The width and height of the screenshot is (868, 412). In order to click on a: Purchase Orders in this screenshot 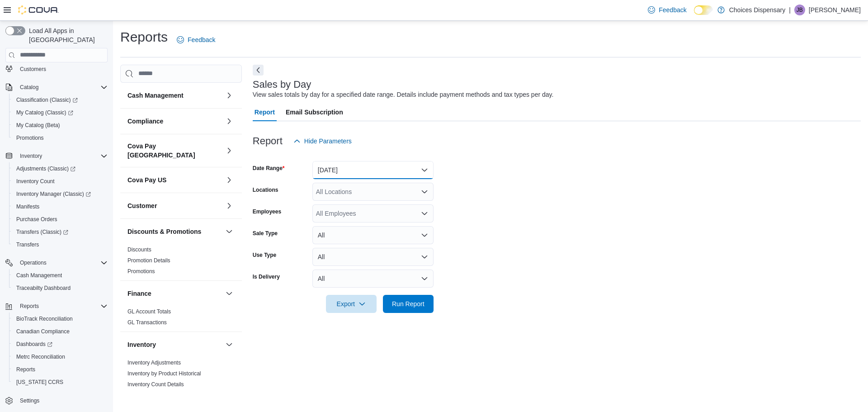, I will do `click(36, 219)`.